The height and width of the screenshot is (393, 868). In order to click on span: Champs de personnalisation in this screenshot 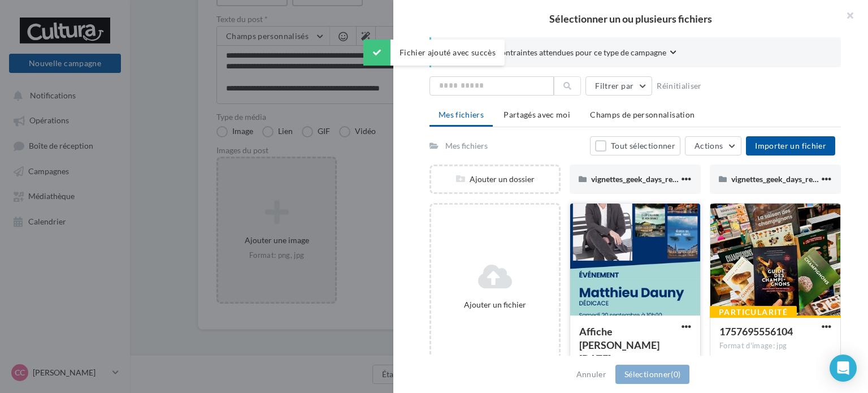, I will do `click(642, 114)`.